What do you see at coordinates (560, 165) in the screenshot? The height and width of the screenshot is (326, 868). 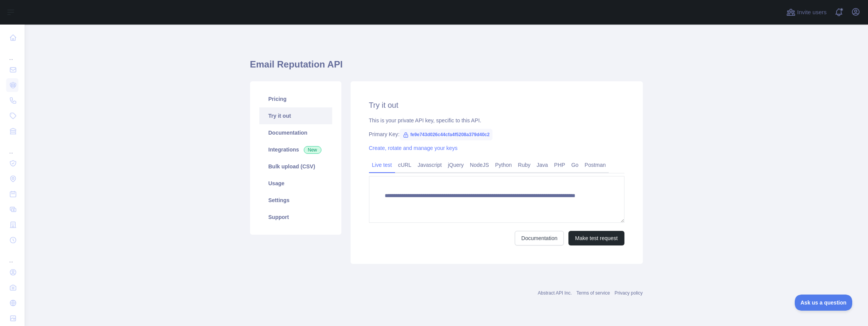 I see `a: PHP` at bounding box center [560, 165].